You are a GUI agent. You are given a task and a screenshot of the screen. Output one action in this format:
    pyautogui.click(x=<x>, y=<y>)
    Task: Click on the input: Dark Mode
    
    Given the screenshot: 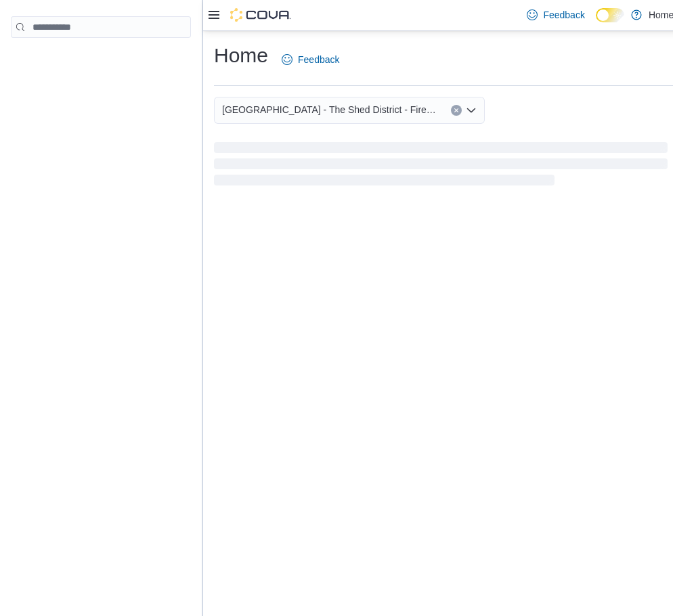 What is the action you would take?
    pyautogui.click(x=610, y=15)
    